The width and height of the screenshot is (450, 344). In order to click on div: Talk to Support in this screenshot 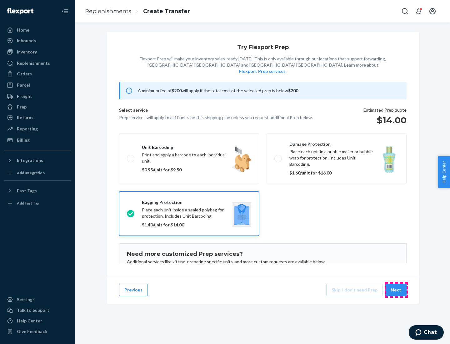, I will do `click(33, 310)`.